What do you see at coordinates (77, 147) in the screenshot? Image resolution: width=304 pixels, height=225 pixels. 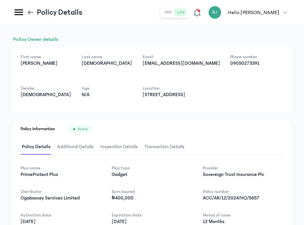 I see `button: Additional Details` at bounding box center [77, 147].